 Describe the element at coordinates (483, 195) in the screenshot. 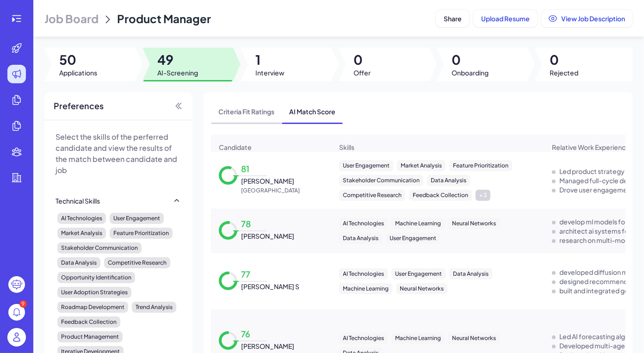

I see `div: + 3` at that location.